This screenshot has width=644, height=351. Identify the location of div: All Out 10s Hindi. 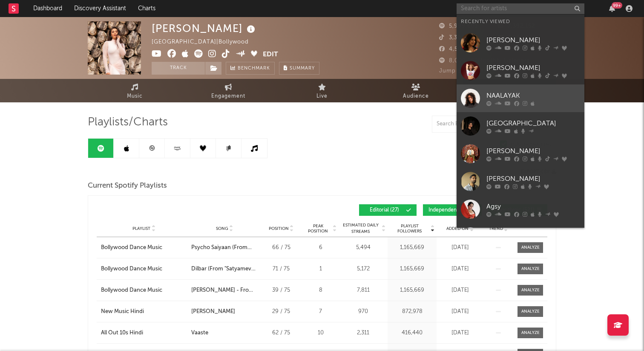
(122, 333).